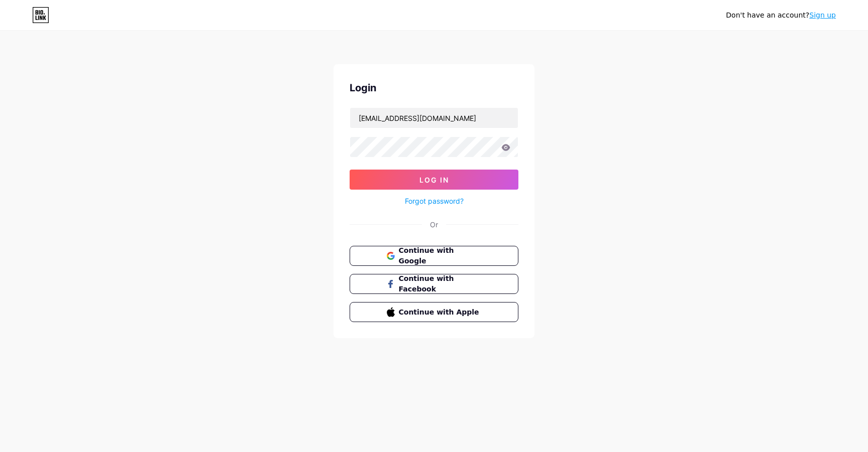 This screenshot has height=452, width=868. What do you see at coordinates (822, 15) in the screenshot?
I see `a: Sign up` at bounding box center [822, 15].